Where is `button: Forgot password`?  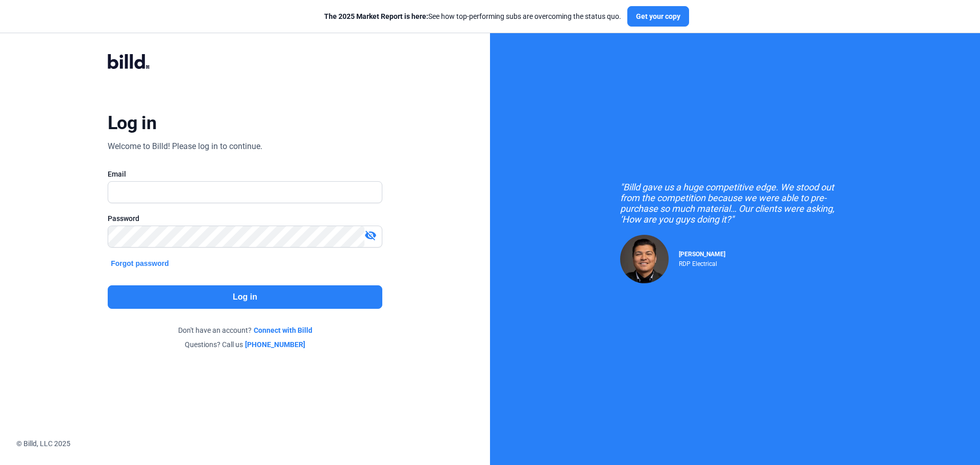 button: Forgot password is located at coordinates (140, 263).